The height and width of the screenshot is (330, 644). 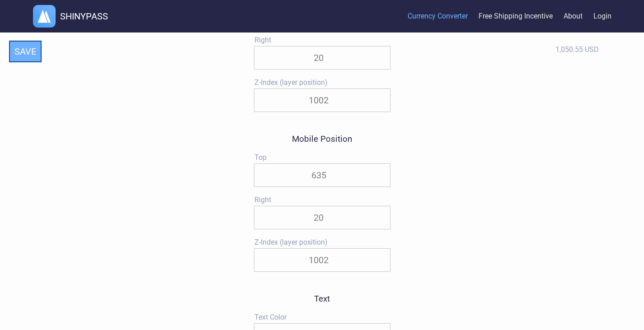 I want to click on a: Currency Converter, so click(x=438, y=16).